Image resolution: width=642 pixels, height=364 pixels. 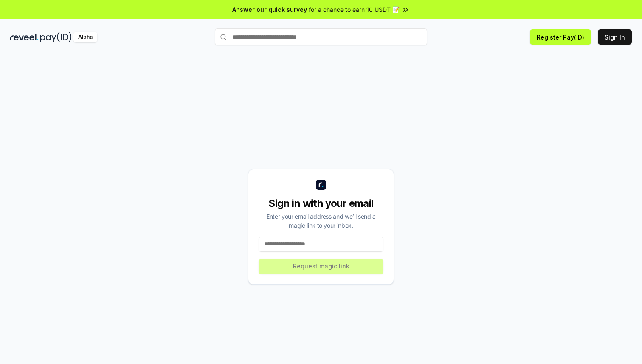 I want to click on button: Register Pay(ID), so click(x=560, y=37).